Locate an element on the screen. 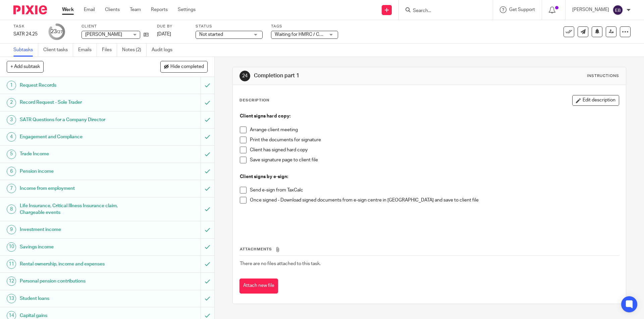 The height and width of the screenshot is (319, 644). h1: Request Records is located at coordinates (78, 86).